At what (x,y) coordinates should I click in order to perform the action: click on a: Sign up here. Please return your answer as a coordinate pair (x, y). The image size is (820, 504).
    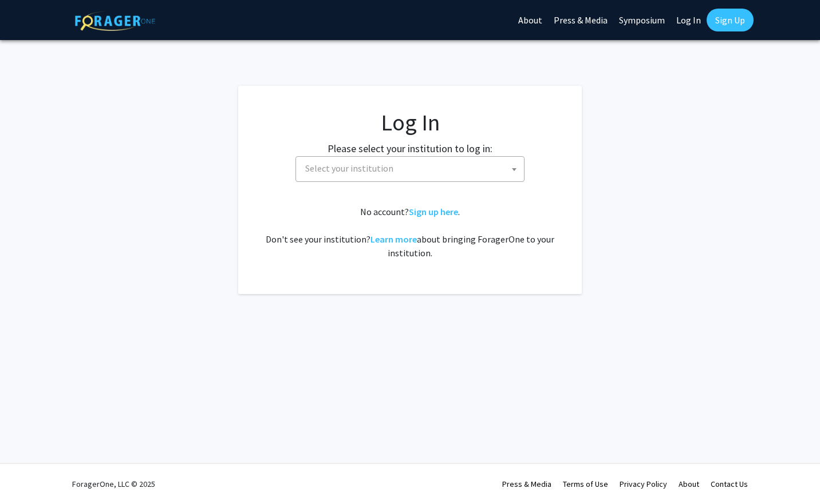
    Looking at the image, I should click on (433, 212).